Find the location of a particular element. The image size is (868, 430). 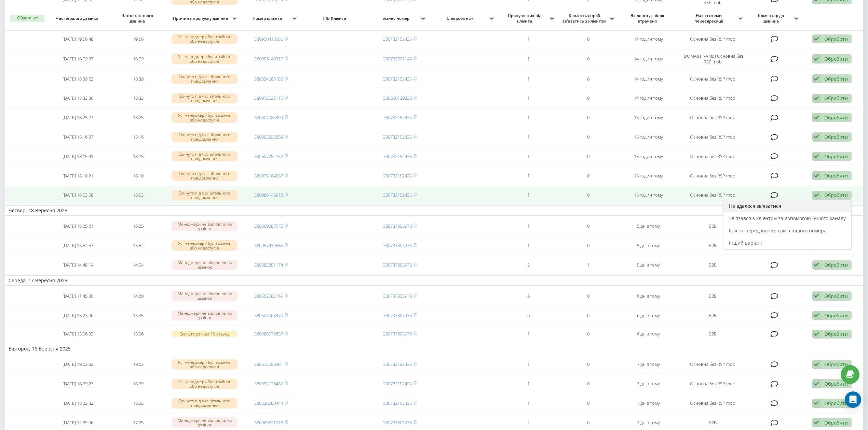

td: 18:22 is located at coordinates (138, 403).